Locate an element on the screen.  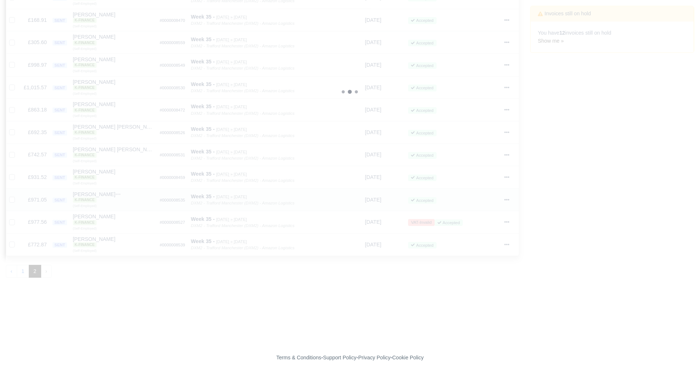
a: Support Policy is located at coordinates (340, 358).